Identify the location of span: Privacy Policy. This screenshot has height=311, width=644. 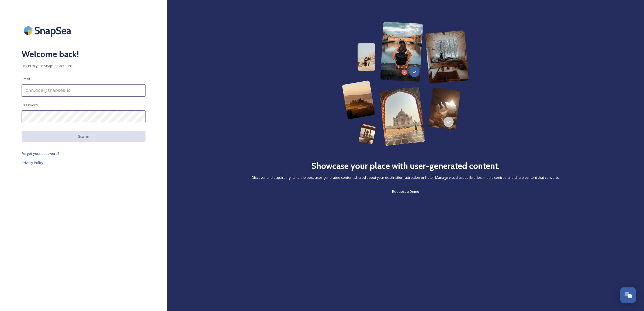
(32, 163).